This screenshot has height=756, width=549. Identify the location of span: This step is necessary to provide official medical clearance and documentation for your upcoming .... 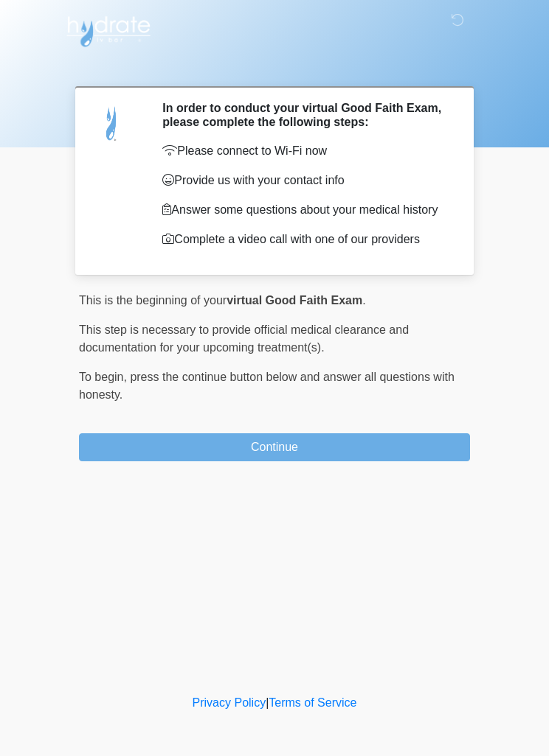
(243, 338).